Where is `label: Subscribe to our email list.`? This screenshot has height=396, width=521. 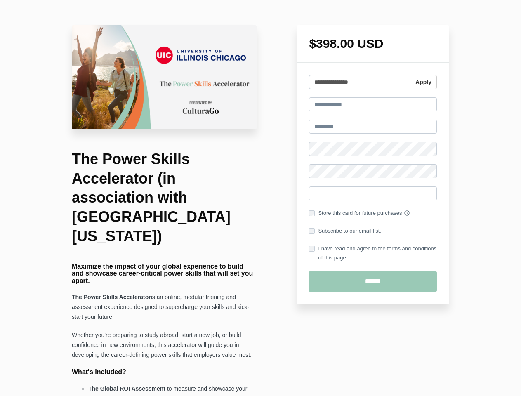 label: Subscribe to our email list. is located at coordinates (345, 231).